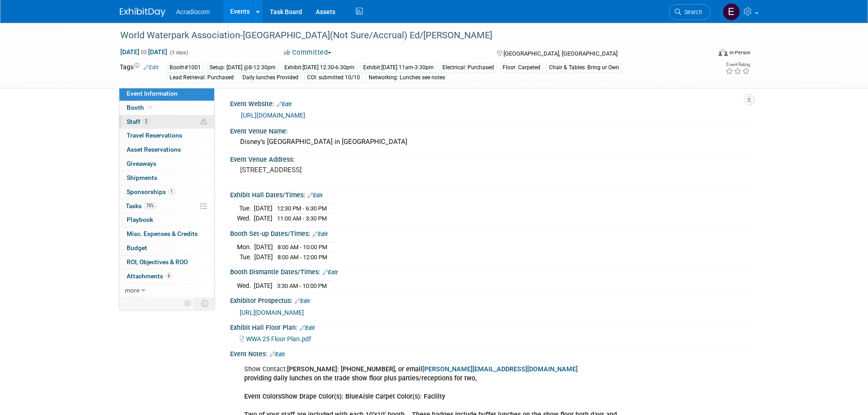 The image size is (868, 415). I want to click on a: Budget, so click(167, 248).